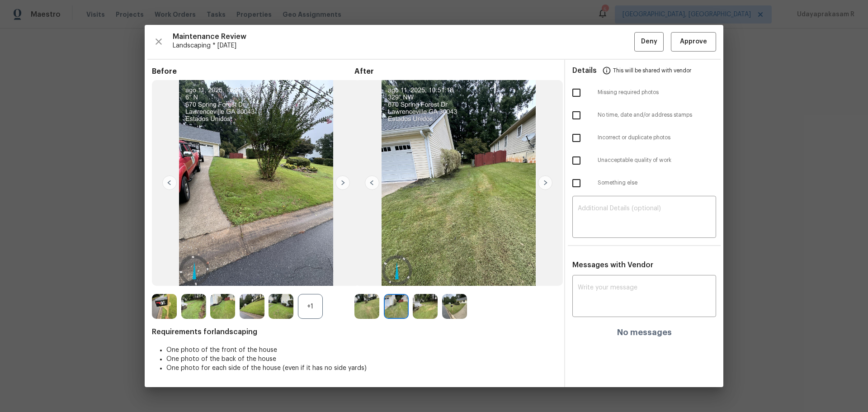 The height and width of the screenshot is (412, 868). I want to click on div: No time, date and/or address stamps, so click(644, 115).